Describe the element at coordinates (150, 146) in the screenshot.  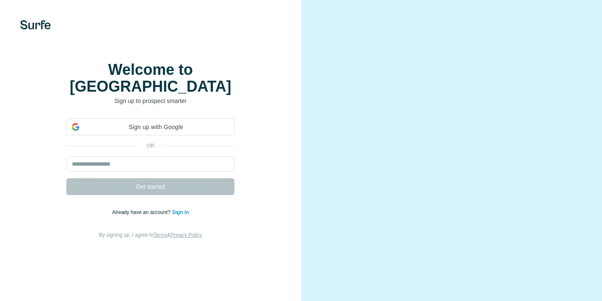
I see `p: or` at that location.